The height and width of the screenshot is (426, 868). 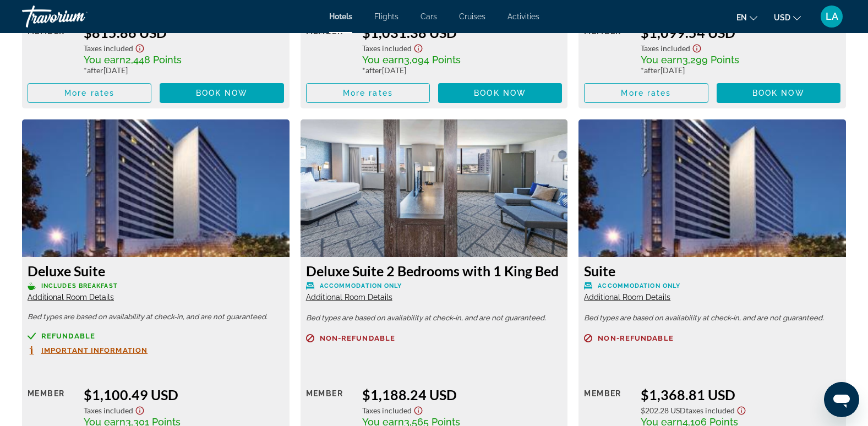 What do you see at coordinates (741, 395) in the screenshot?
I see `div: $1,368.81 USD` at bounding box center [741, 395].